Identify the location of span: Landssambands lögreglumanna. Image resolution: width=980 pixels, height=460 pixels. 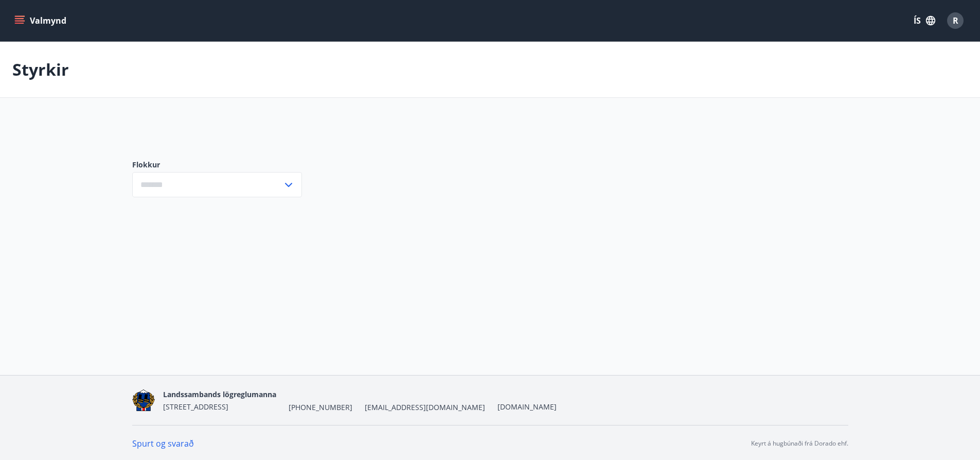
(220, 394).